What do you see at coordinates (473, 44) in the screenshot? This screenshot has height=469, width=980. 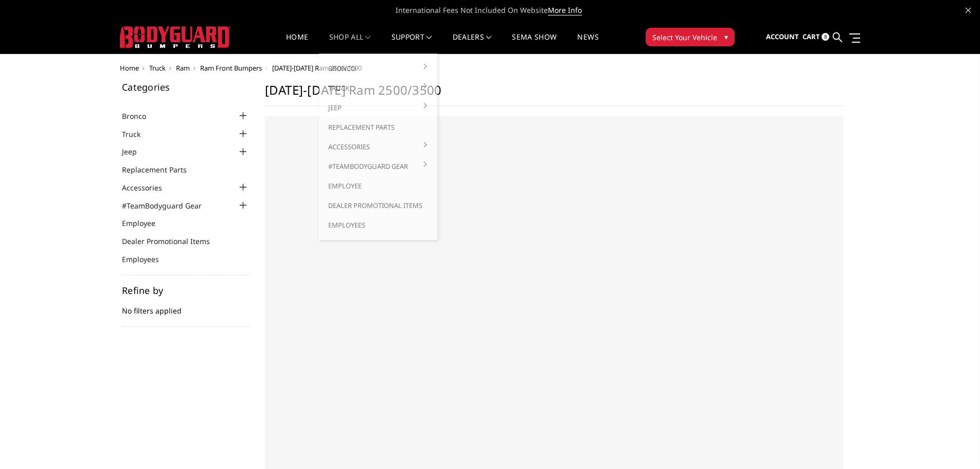 I see `a: Dealers` at bounding box center [473, 44].